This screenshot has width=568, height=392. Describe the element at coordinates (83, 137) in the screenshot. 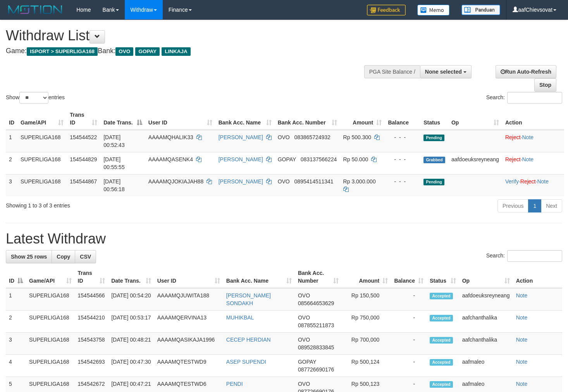

I see `span: 154544522` at that location.